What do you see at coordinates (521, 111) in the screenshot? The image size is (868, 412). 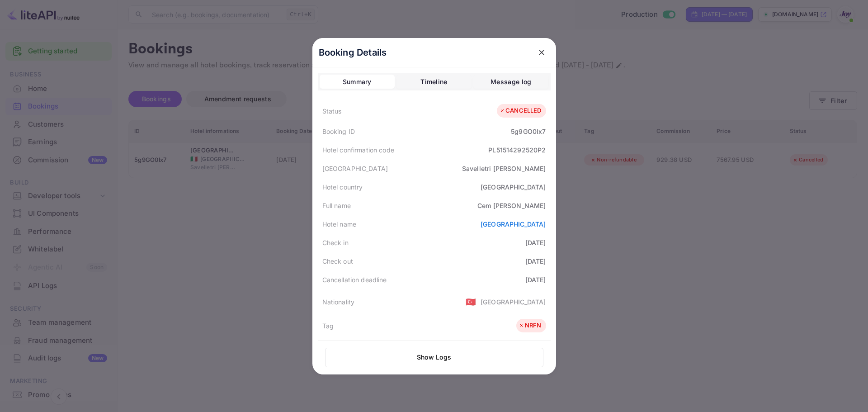 I see `div: CANCELLED` at bounding box center [521, 111].